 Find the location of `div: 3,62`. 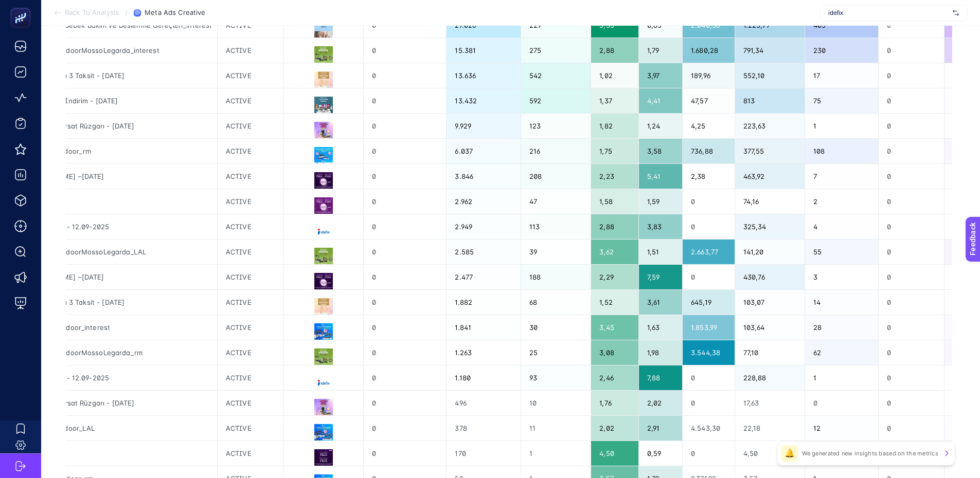

div: 3,62 is located at coordinates (614, 252).